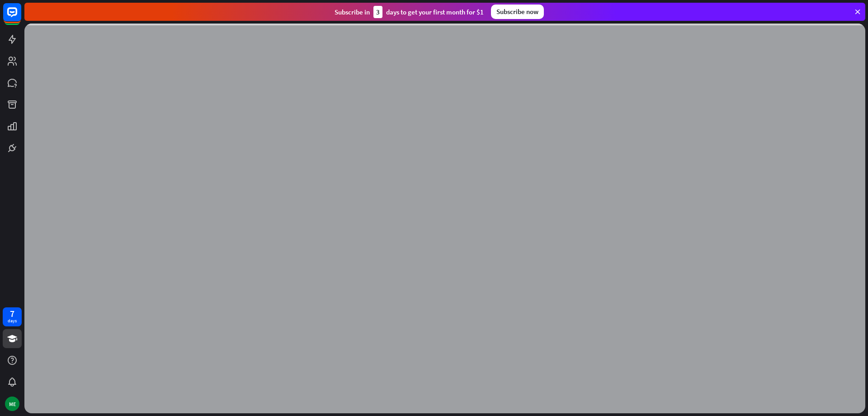  I want to click on div: ME, so click(13, 404).